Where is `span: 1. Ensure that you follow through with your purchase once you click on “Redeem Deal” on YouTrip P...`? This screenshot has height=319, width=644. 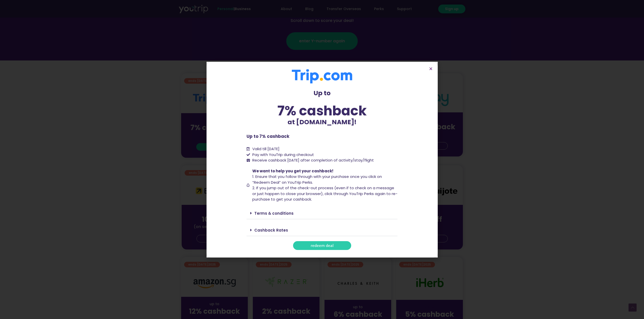
span: 1. Ensure that you follow through with your purchase once you click on “Redeem Deal” on YouTrip P... is located at coordinates (317, 179).